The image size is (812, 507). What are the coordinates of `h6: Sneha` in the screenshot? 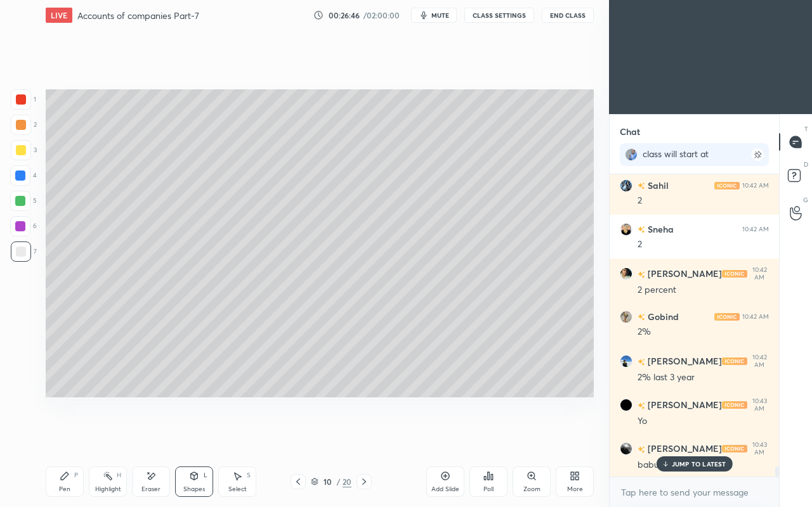 It's located at (659, 229).